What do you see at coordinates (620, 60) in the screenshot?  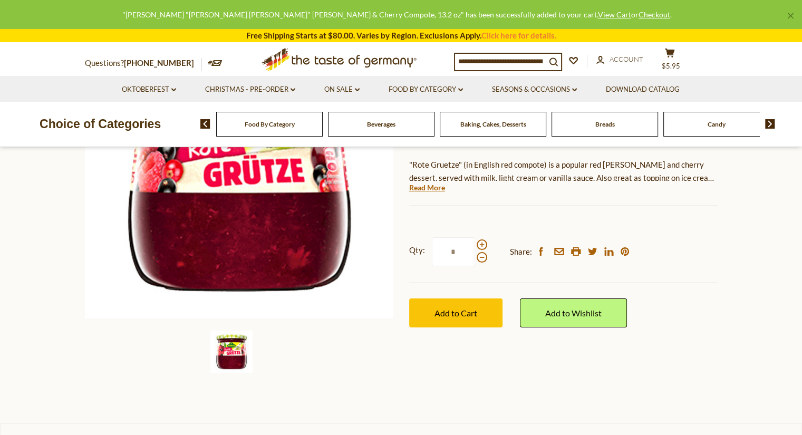 I see `a: Account` at bounding box center [620, 60].